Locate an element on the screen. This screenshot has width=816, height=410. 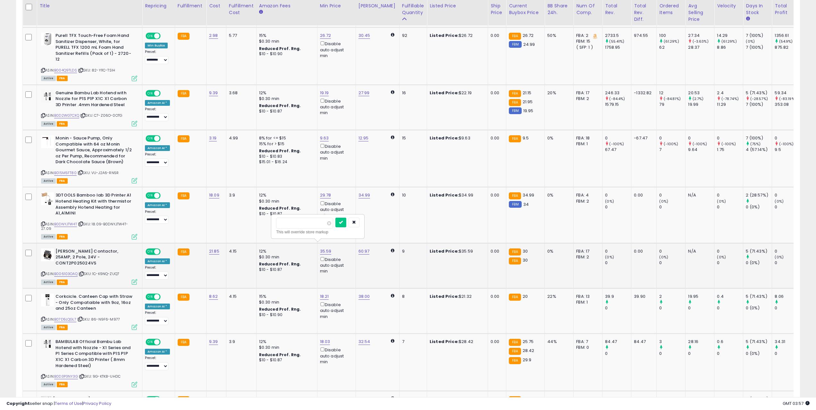
a: 30.45 is located at coordinates (364, 36).